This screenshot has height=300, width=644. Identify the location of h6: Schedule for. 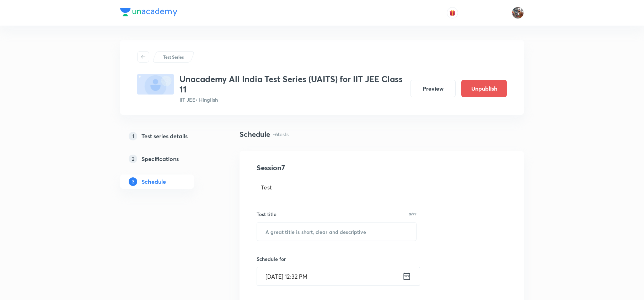
(336, 259).